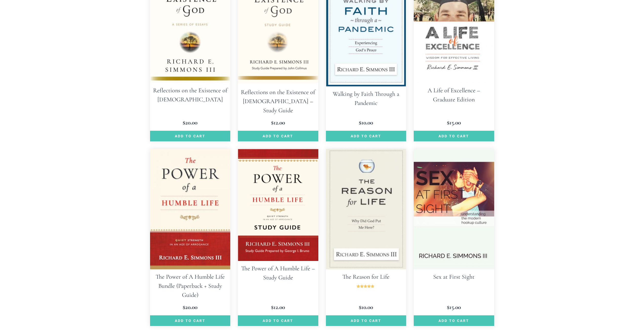  Describe the element at coordinates (278, 273) in the screenshot. I see `h2: The Power of A Humble Life – Study Guide` at that location.